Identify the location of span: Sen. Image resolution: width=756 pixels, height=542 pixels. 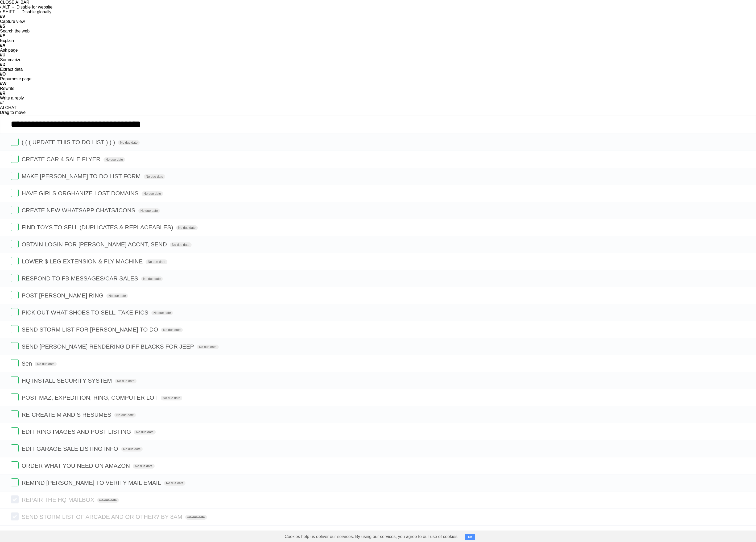
(28, 363).